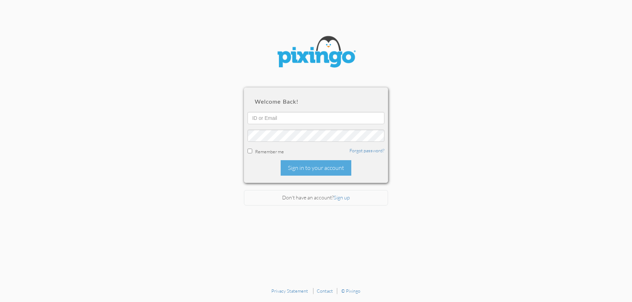 The image size is (632, 302). What do you see at coordinates (316, 168) in the screenshot?
I see `div: Sign in to your account` at bounding box center [316, 168].